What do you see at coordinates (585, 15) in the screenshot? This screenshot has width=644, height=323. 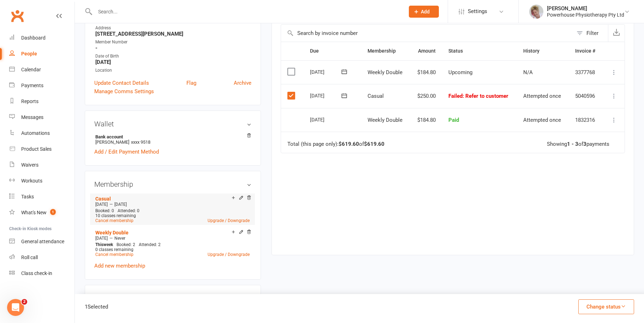 I see `div: Powerhouse Physiotherapy Pty Ltd` at bounding box center [585, 15].